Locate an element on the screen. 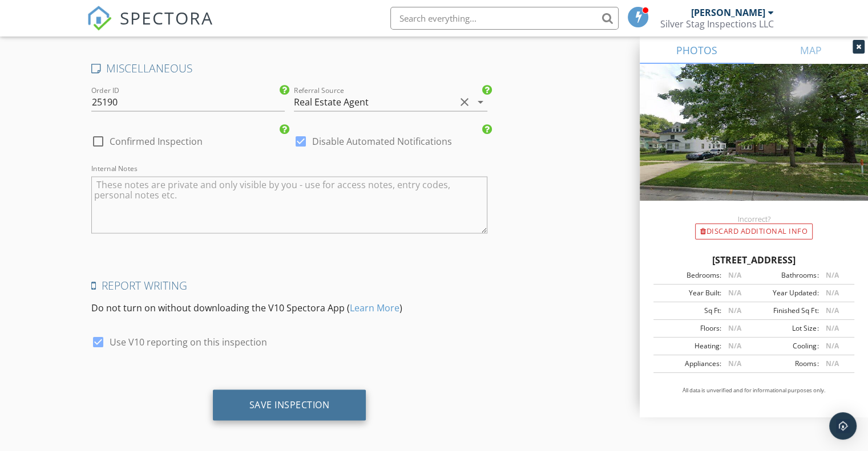  div: Appliances: is located at coordinates (688, 364).